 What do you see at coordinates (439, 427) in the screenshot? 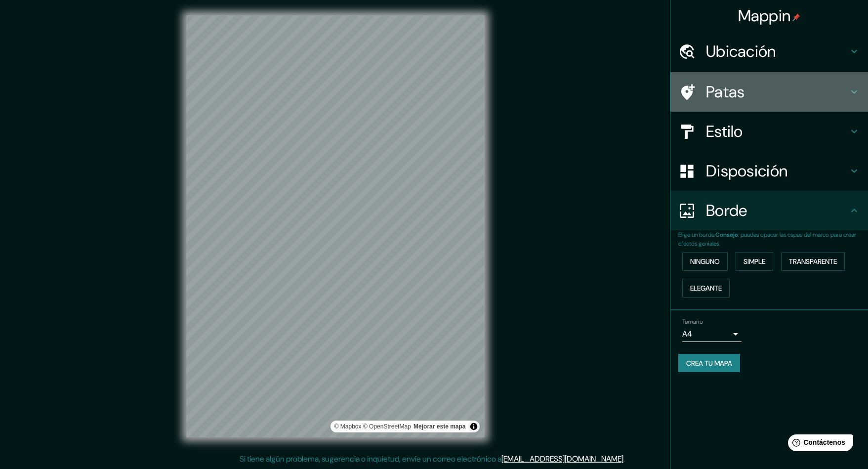
I see `font: Mejorar este mapa` at bounding box center [439, 427].